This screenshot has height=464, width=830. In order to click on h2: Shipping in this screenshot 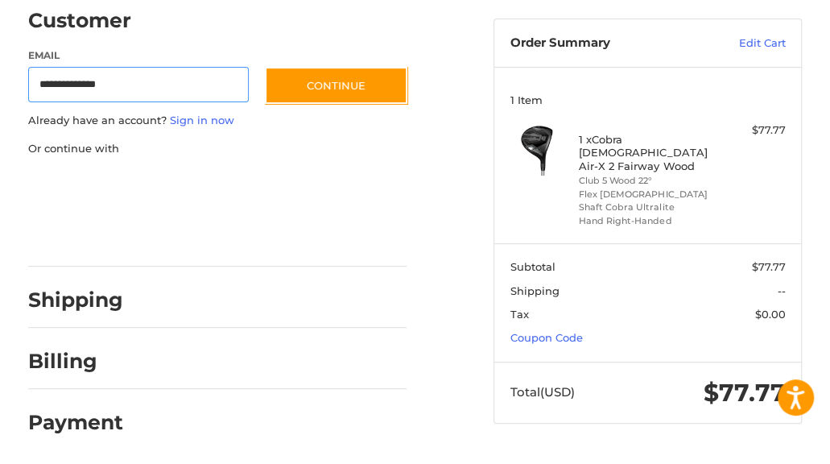, I will do `click(76, 299)`.